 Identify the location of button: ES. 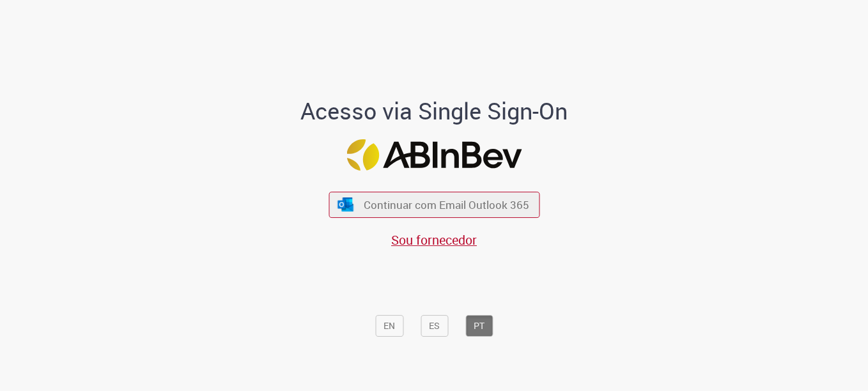
(434, 326).